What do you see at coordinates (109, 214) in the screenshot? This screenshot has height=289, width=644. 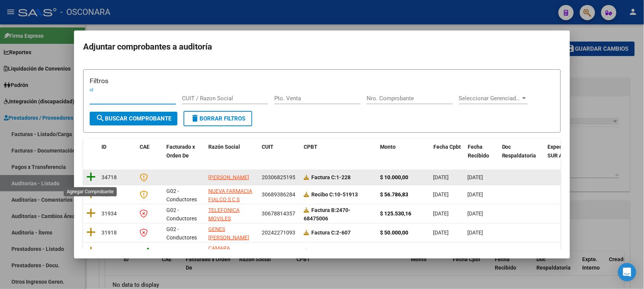 I see `span: 31934` at bounding box center [109, 214].